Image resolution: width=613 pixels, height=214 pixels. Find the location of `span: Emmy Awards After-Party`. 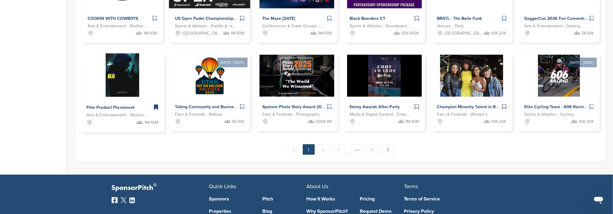

span: Emmy Awards After-Party is located at coordinates (375, 107).